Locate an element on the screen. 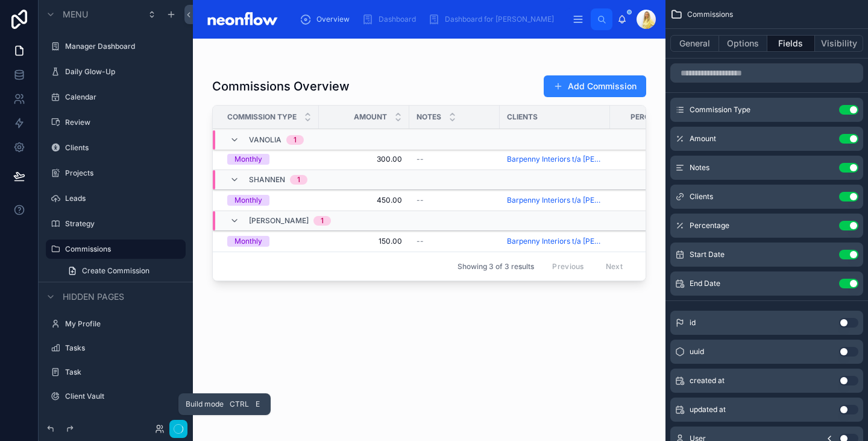 The height and width of the screenshot is (441, 868). a: My Profile is located at coordinates (122, 324).